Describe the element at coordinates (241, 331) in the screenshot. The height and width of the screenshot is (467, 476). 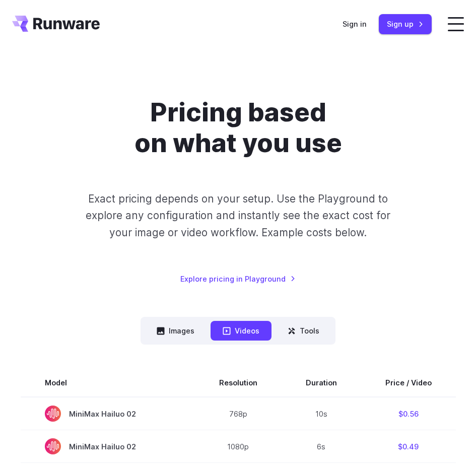
I see `button: Videos` at that location.